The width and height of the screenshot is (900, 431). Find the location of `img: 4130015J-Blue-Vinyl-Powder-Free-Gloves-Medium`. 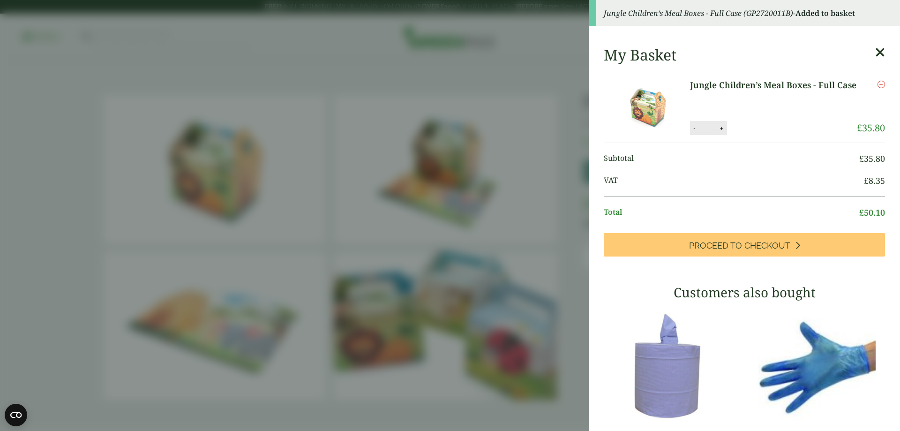

img: 4130015J-Blue-Vinyl-Powder-Free-Gloves-Medium is located at coordinates (817, 366).